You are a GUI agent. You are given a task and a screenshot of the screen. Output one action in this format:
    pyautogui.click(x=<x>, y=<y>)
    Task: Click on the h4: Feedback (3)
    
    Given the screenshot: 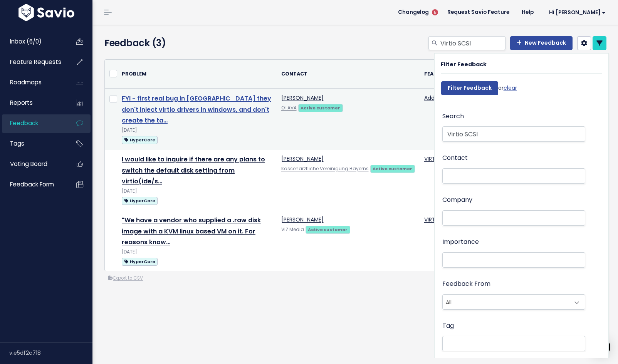 What is the action you would take?
    pyautogui.click(x=184, y=43)
    